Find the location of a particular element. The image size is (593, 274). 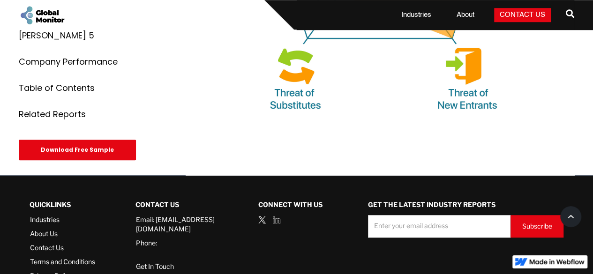

a: Company Performance is located at coordinates (91, 62).